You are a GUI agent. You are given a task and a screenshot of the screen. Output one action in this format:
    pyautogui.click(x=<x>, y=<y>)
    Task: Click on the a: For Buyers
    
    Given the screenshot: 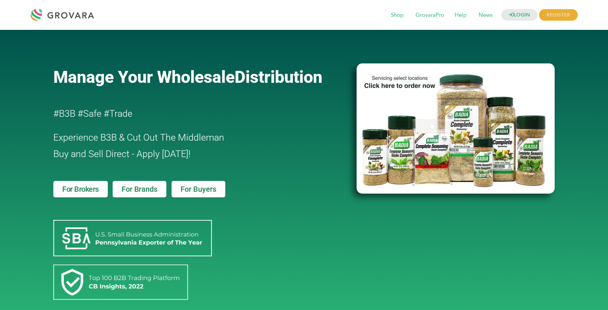 What is the action you would take?
    pyautogui.click(x=199, y=189)
    